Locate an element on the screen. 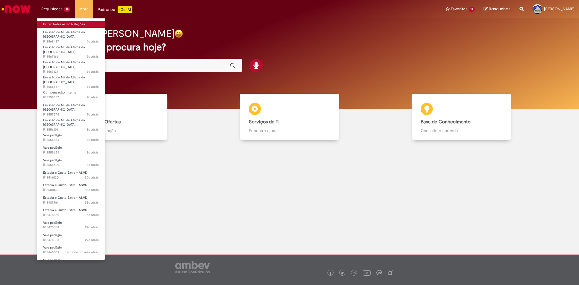 The image size is (579, 285). span: R13556101 is located at coordinates (71, 130).